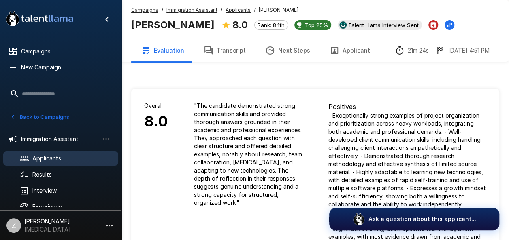 This screenshot has width=509, height=240. What do you see at coordinates (418, 51) in the screenshot?
I see `p: 21m 24s` at bounding box center [418, 51].